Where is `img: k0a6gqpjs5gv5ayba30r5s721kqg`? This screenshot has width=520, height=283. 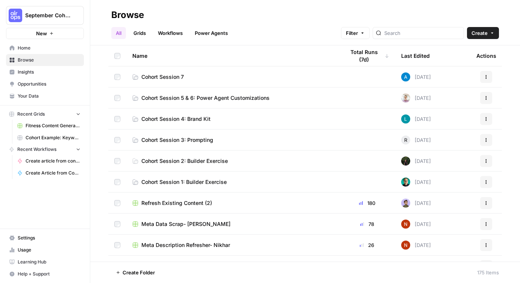
img: k0a6gqpjs5gv5ayba30r5s721kqg is located at coordinates (405, 119).